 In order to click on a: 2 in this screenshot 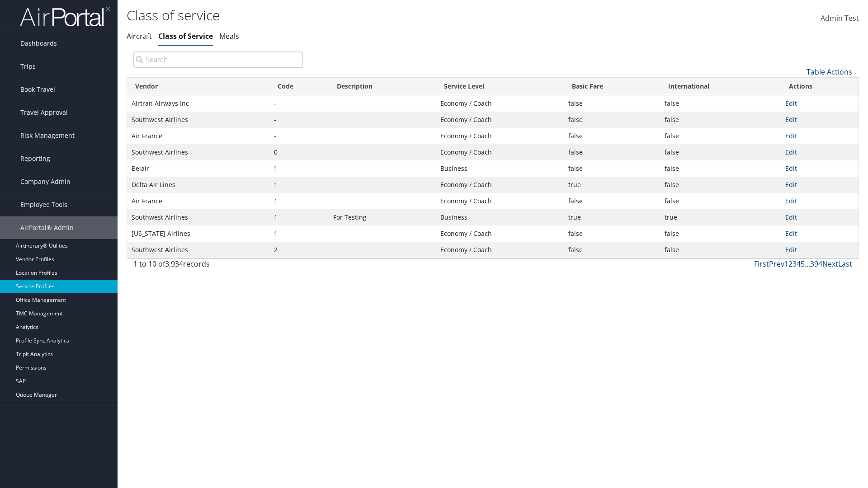, I will do `click(790, 264)`.